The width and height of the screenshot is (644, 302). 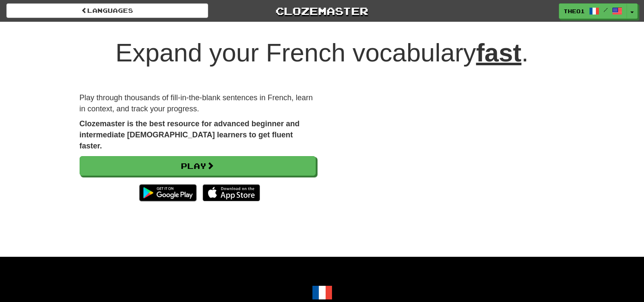 I want to click on a: Clozemaster, so click(x=322, y=11).